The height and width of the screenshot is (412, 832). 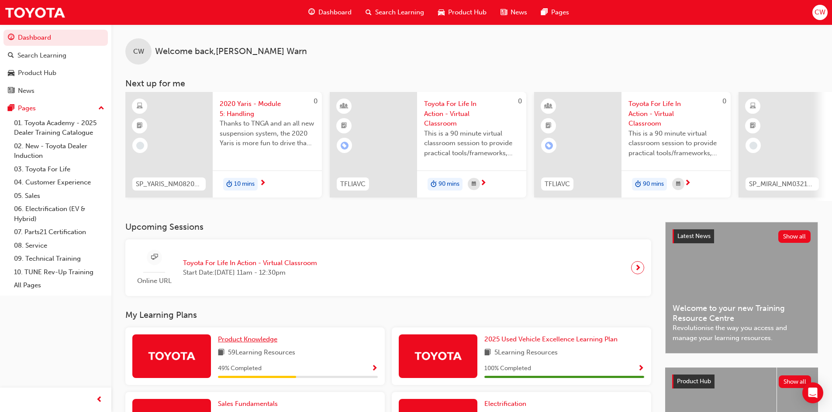 What do you see at coordinates (471, 83) in the screenshot?
I see `h3: Next up for me` at bounding box center [471, 83].